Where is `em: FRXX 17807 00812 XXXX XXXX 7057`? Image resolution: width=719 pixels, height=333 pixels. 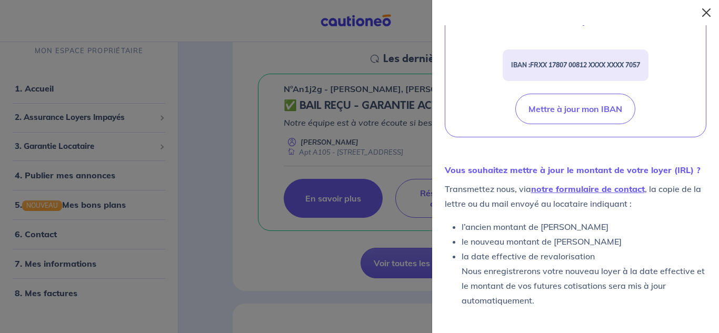 em: FRXX 17807 00812 XXXX XXXX 7057 is located at coordinates (584, 65).